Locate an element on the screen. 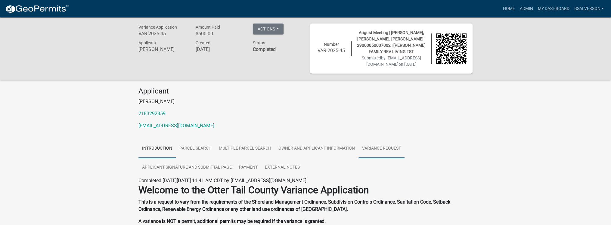  h4: Applicant is located at coordinates (306, 91).